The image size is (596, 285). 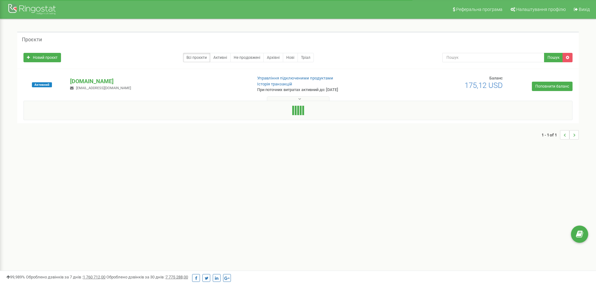 I want to click on a: Архівні, so click(x=273, y=58).